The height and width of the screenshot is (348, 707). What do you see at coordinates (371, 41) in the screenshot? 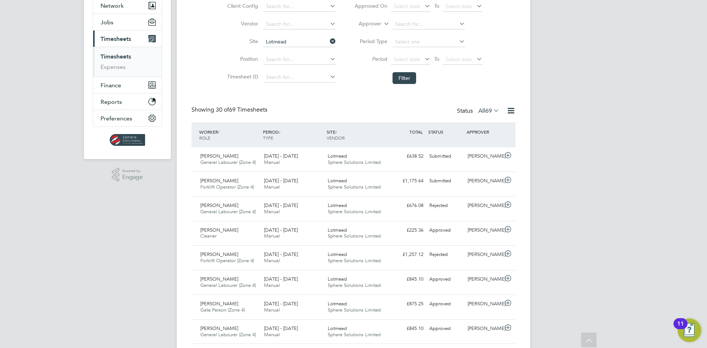
I see `label: Period Type` at bounding box center [371, 41].